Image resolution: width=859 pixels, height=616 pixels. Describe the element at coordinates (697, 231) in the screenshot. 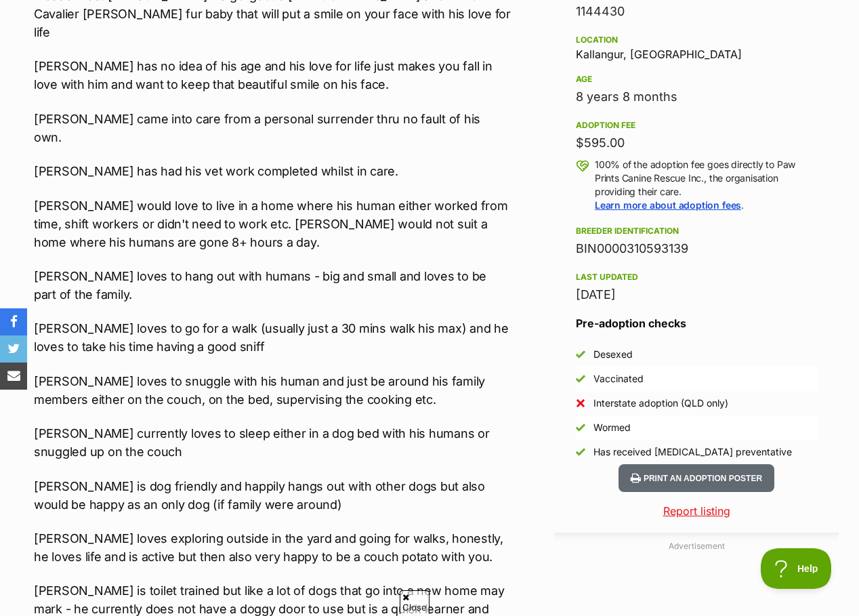

I see `div: Breeder identification` at that location.